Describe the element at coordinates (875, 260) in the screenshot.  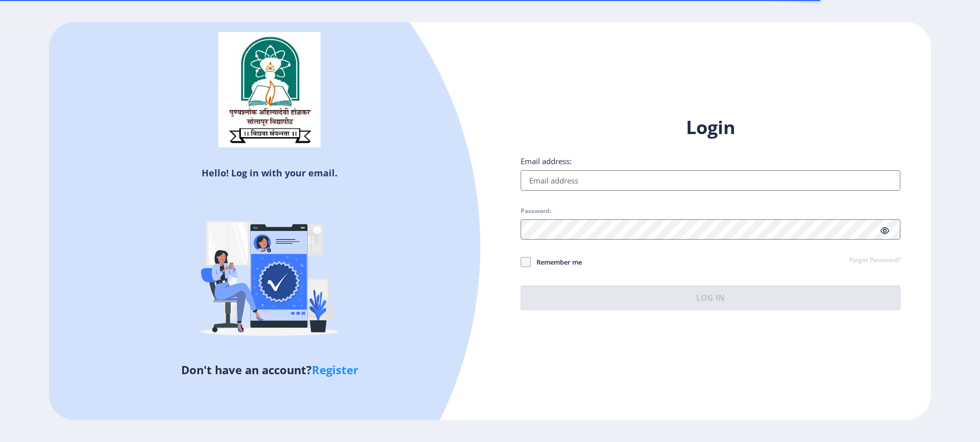
I see `a: Forgot Password?` at that location.